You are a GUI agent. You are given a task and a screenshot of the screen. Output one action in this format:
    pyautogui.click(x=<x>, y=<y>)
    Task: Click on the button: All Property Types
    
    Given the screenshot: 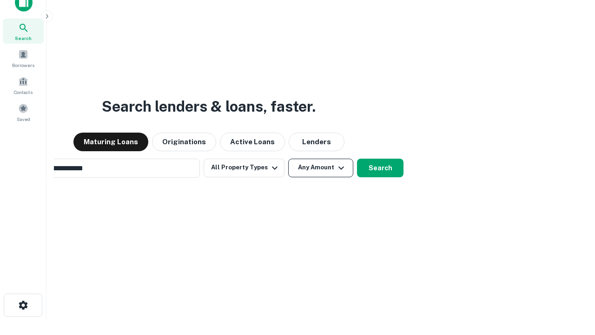 What is the action you would take?
    pyautogui.click(x=244, y=168)
    